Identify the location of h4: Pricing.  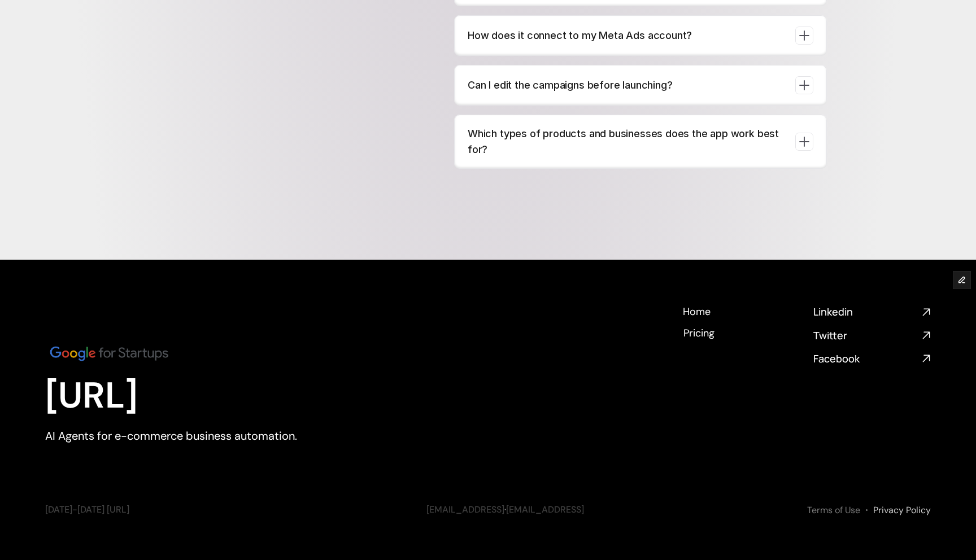
(698, 333).